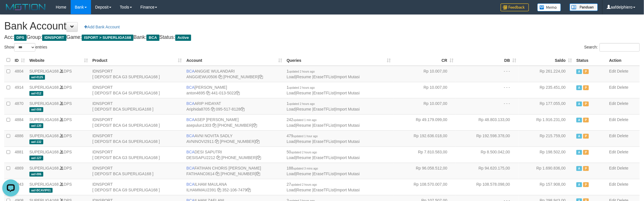 This screenshot has width=644, height=201. Describe the element at coordinates (137, 171) in the screenshot. I see `td: IDNSPORT [ DEPOSIT BCA SUPERLIGA168 ]` at that location.